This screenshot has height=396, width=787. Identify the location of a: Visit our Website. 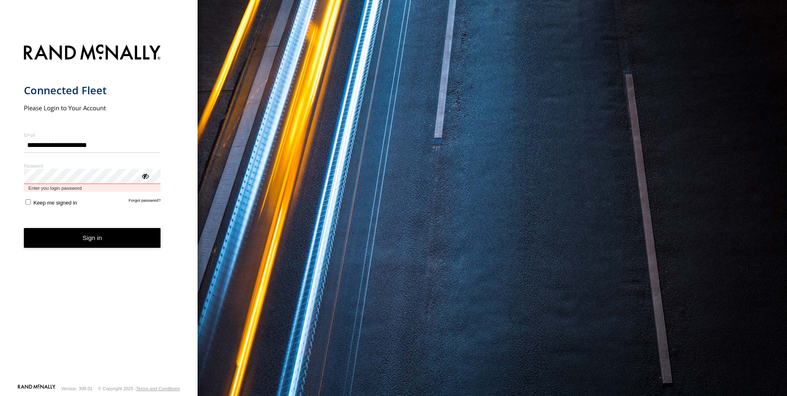
(37, 388).